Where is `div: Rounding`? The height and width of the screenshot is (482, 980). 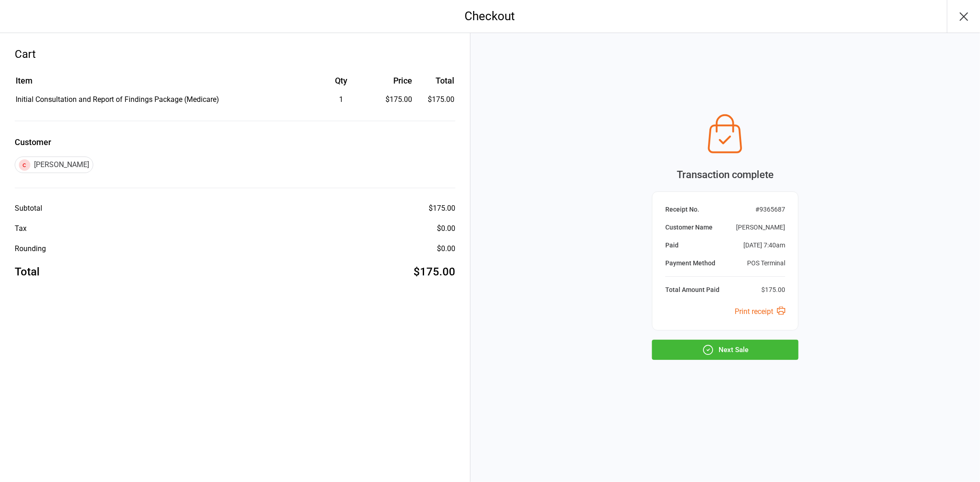 div: Rounding is located at coordinates (30, 249).